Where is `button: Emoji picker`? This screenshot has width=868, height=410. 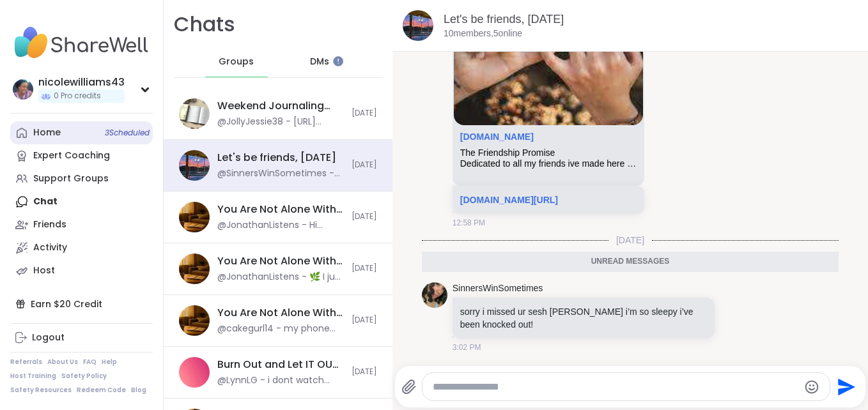
button: Emoji picker is located at coordinates (812, 387).